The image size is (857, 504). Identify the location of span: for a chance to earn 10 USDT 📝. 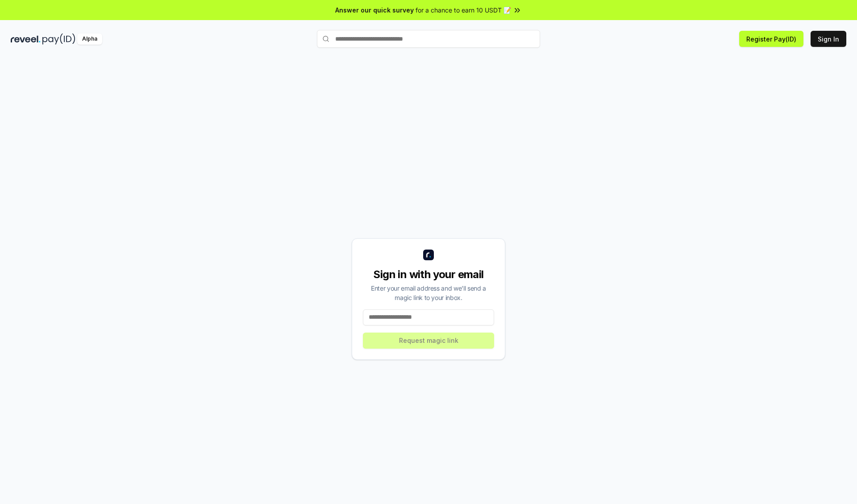
(463, 10).